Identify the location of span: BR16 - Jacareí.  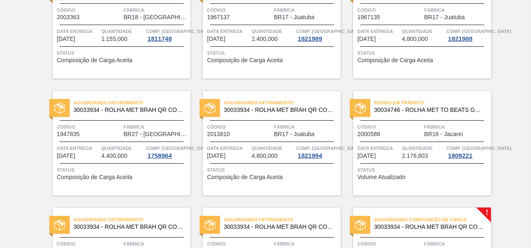
(443, 134).